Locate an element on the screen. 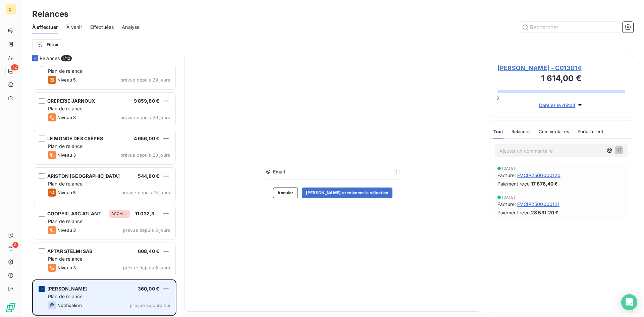 This screenshot has width=644, height=317. span: prévue depuis 23 jours is located at coordinates (145, 155).